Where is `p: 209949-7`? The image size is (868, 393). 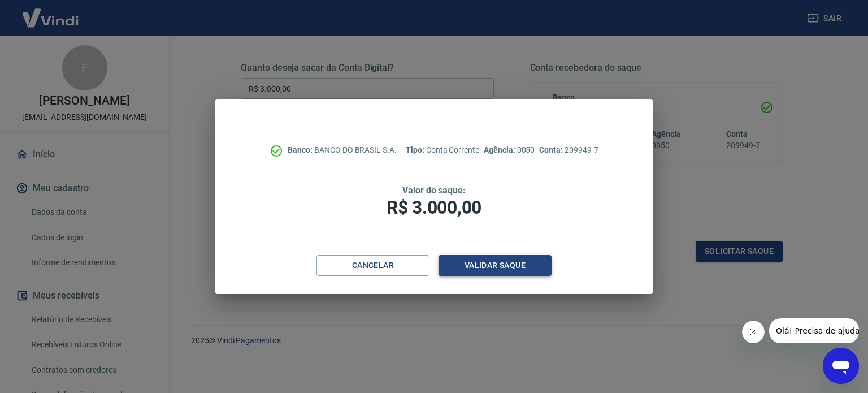
p: 209949-7 is located at coordinates (568, 150).